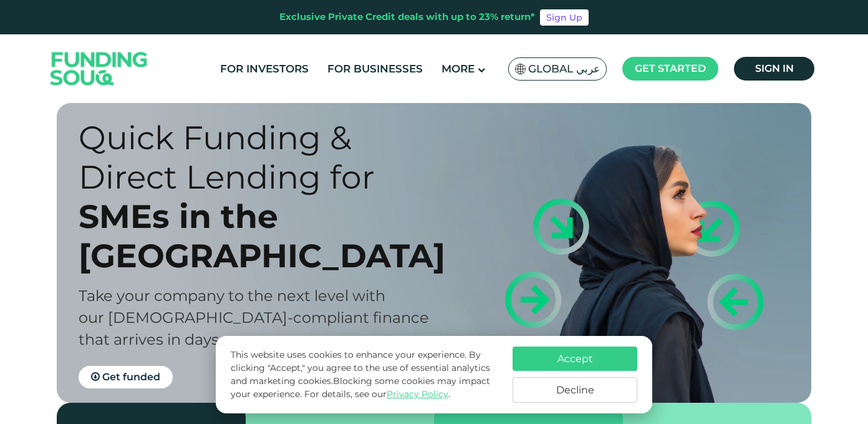 Image resolution: width=868 pixels, height=424 pixels. Describe the element at coordinates (575, 358) in the screenshot. I see `button: Accept` at that location.